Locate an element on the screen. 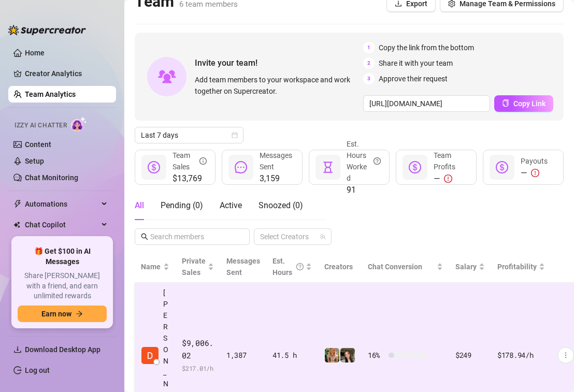 Image resolution: width=574 pixels, height=392 pixels. span: $9,006.02 is located at coordinates (198, 349).